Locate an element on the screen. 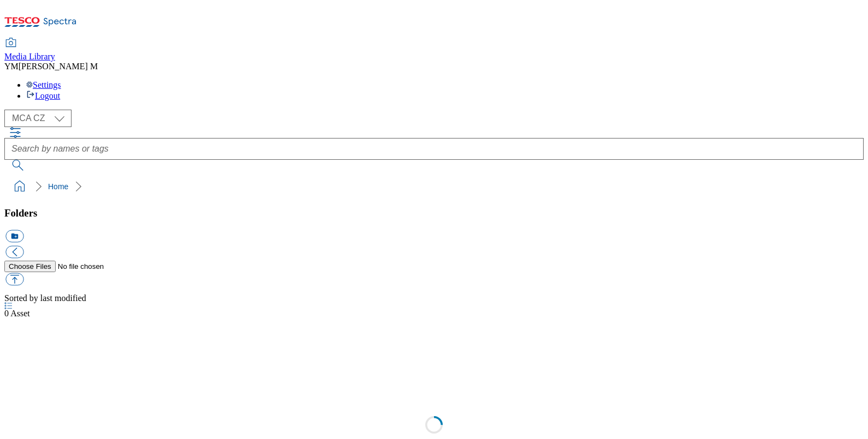 This screenshot has height=439, width=868. nav: breadcrumb is located at coordinates (434, 187).